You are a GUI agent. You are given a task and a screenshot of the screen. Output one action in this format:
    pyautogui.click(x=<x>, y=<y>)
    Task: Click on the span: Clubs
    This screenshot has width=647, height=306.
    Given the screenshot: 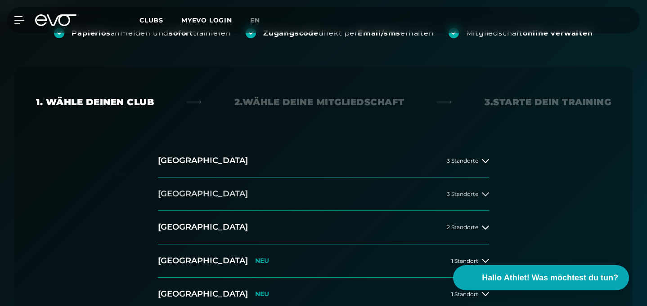 What is the action you would take?
    pyautogui.click(x=151, y=20)
    